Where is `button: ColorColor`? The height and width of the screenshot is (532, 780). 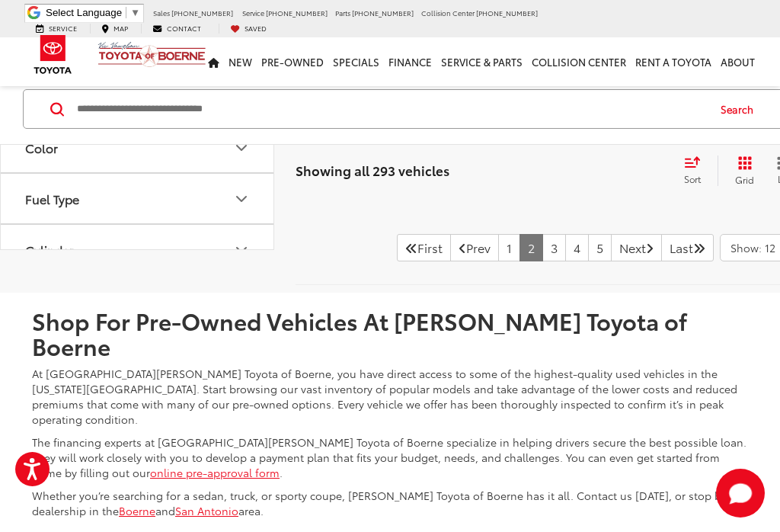 button: ColorColor is located at coordinates (138, 147).